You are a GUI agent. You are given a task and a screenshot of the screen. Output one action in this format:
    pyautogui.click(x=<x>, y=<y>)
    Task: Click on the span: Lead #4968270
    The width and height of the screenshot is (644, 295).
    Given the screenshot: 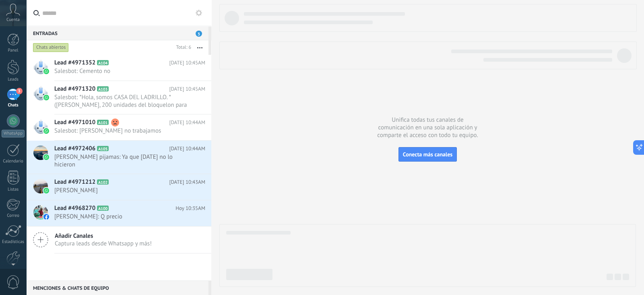 What is the action you would take?
    pyautogui.click(x=75, y=208)
    